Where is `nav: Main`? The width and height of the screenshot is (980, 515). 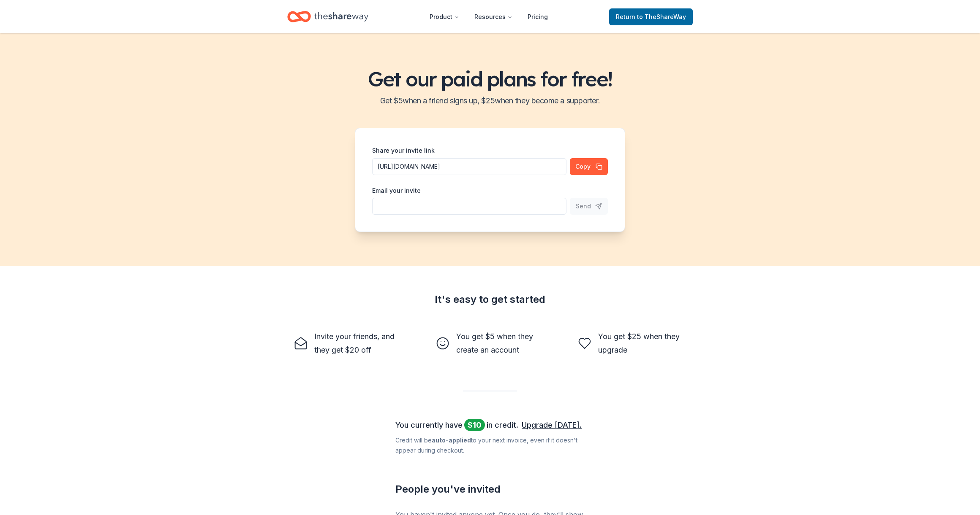
nav: Main is located at coordinates (489, 17).